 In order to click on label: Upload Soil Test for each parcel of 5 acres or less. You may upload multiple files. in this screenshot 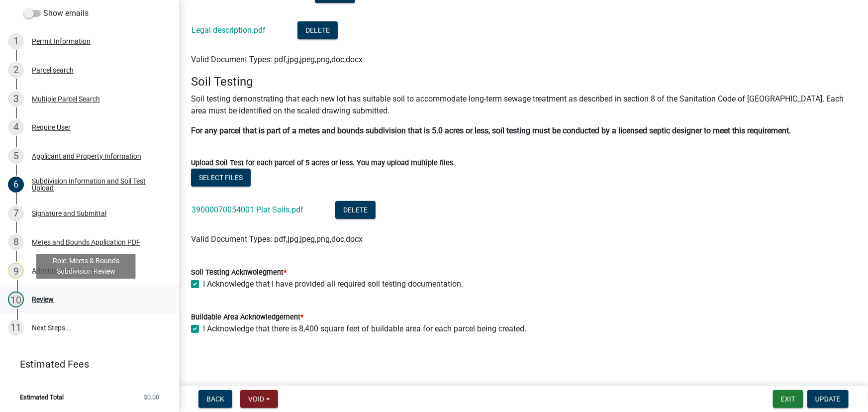, I will do `click(322, 163)`.